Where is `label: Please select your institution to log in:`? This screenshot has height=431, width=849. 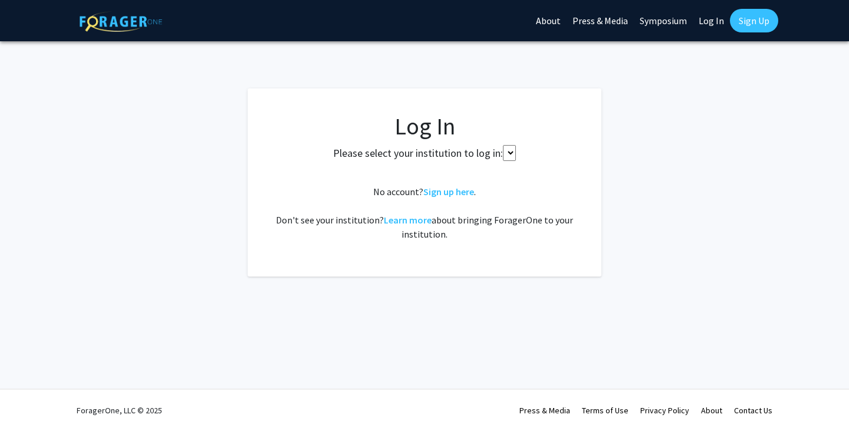 label: Please select your institution to log in: is located at coordinates (418, 153).